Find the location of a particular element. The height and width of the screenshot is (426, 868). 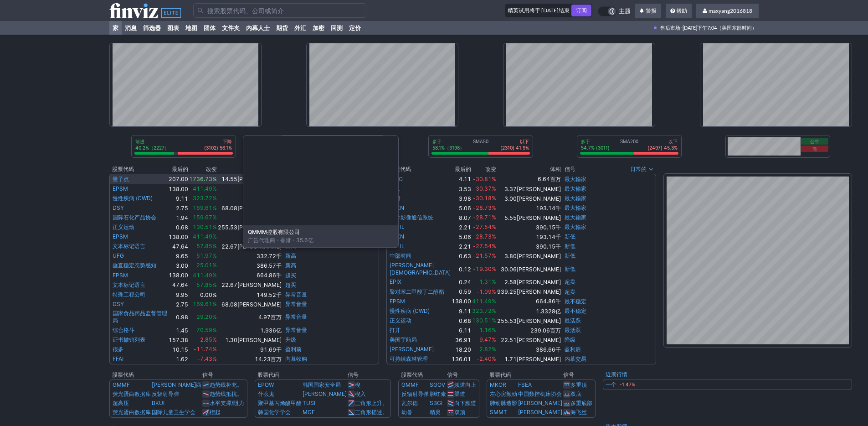

font: 国家食品药品监督管理局 is located at coordinates (140, 317).